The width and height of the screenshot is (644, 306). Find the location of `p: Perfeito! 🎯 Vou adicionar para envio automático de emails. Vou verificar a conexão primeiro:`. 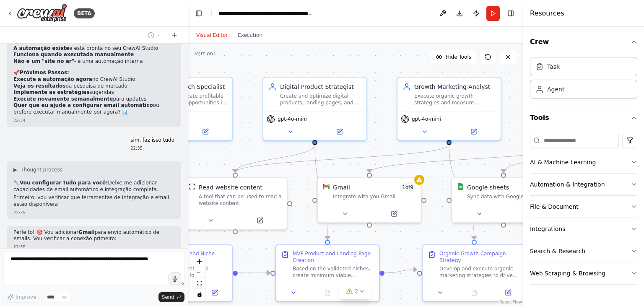

p: Perfeito! 🎯 Vou adicionar para envio automático de emails. Vou verificar a conexão primeiro: is located at coordinates (94, 235).